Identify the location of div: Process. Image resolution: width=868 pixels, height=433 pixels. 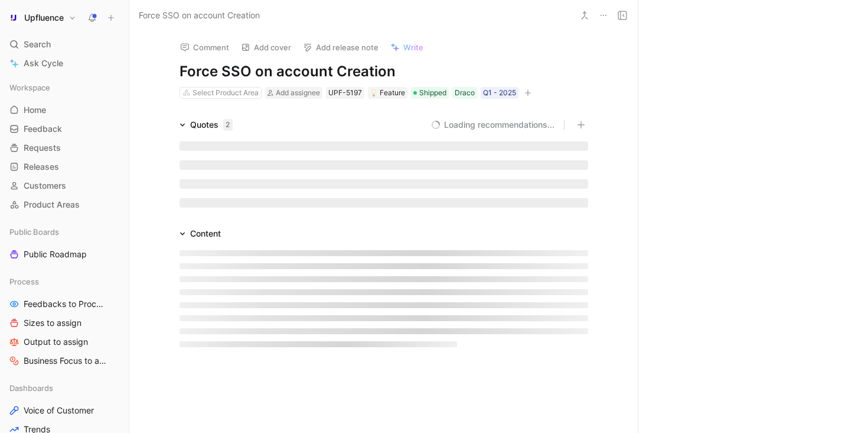
(65, 281).